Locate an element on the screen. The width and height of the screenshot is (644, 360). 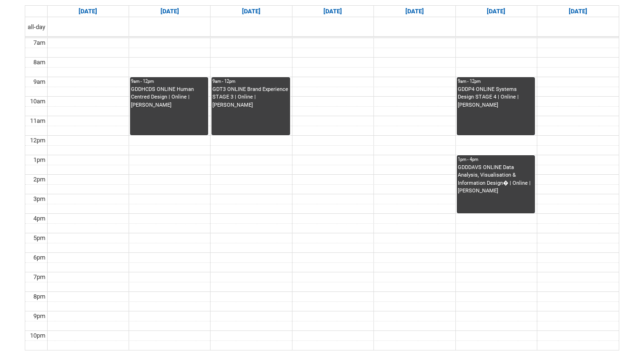
div: 7pm is located at coordinates (39, 277).